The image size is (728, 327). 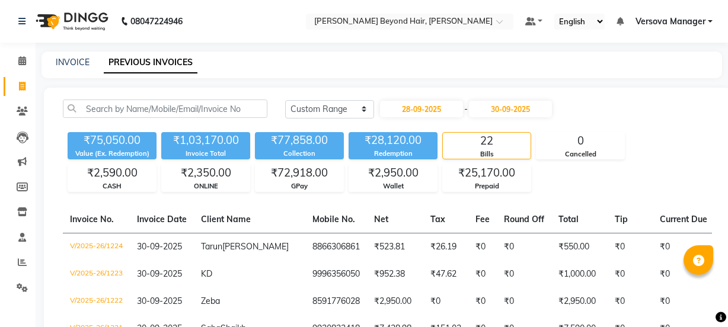 I want to click on span: Fee, so click(x=483, y=219).